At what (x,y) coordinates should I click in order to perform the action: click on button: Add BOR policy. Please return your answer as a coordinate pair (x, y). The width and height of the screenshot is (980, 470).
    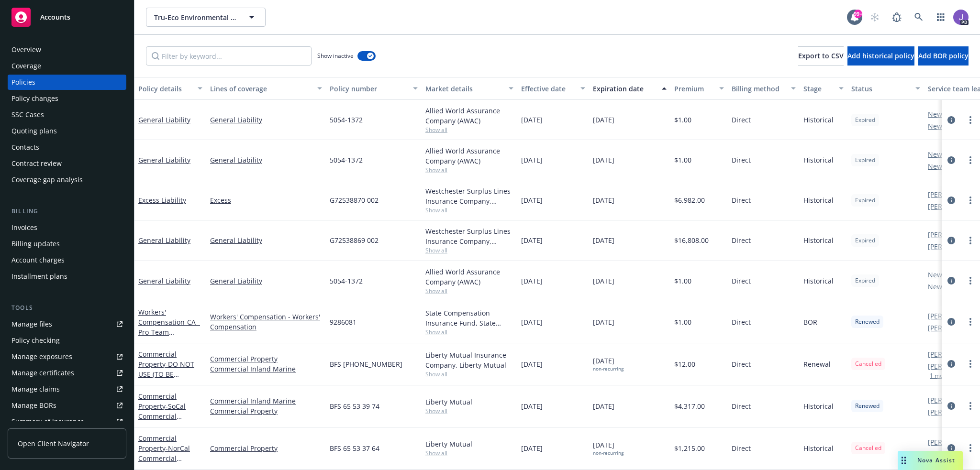
    Looking at the image, I should click on (943, 56).